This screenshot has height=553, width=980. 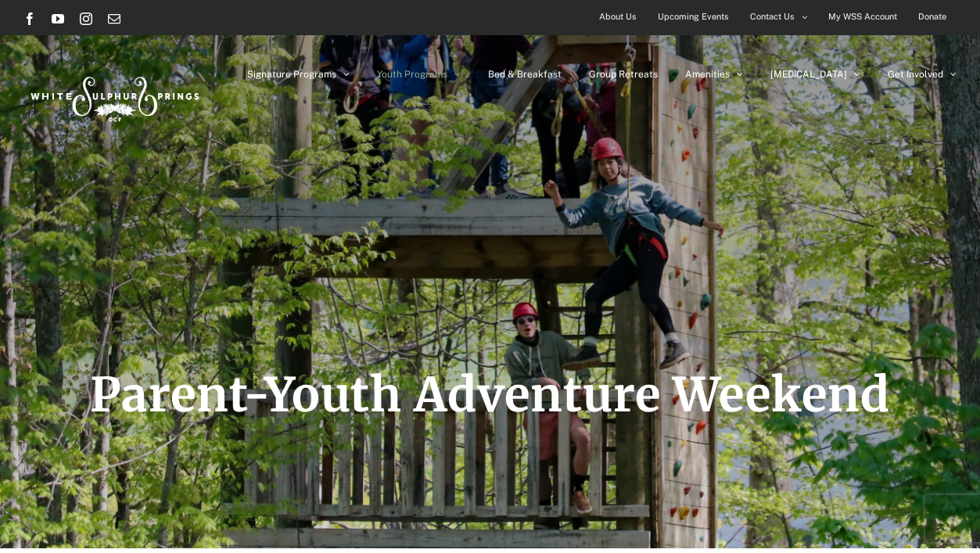 What do you see at coordinates (114, 18) in the screenshot?
I see `a: Email` at bounding box center [114, 18].